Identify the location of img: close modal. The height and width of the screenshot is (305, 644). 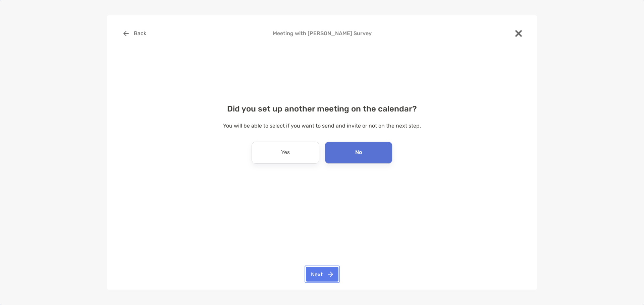
(518, 34).